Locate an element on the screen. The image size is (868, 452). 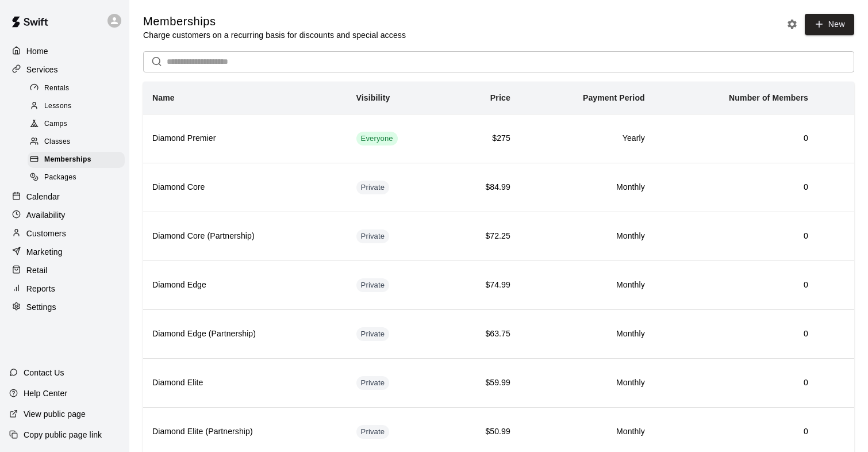
span: Everyone is located at coordinates (377, 139).